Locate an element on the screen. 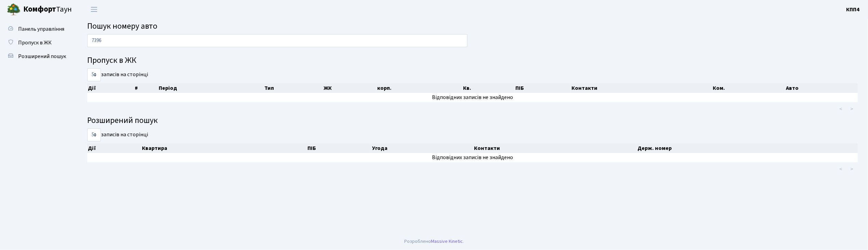 The width and height of the screenshot is (868, 250). span: Таун is located at coordinates (48, 10).